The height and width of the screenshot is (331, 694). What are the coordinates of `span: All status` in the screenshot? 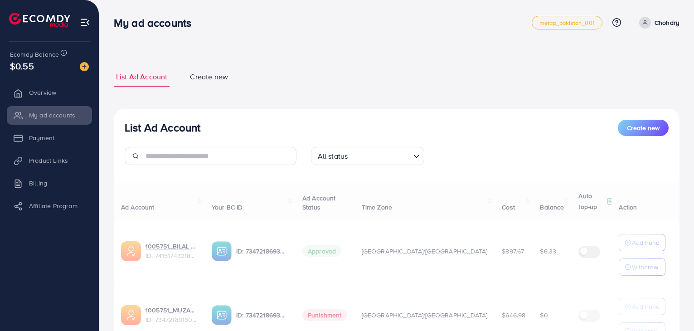 It's located at (333, 156).